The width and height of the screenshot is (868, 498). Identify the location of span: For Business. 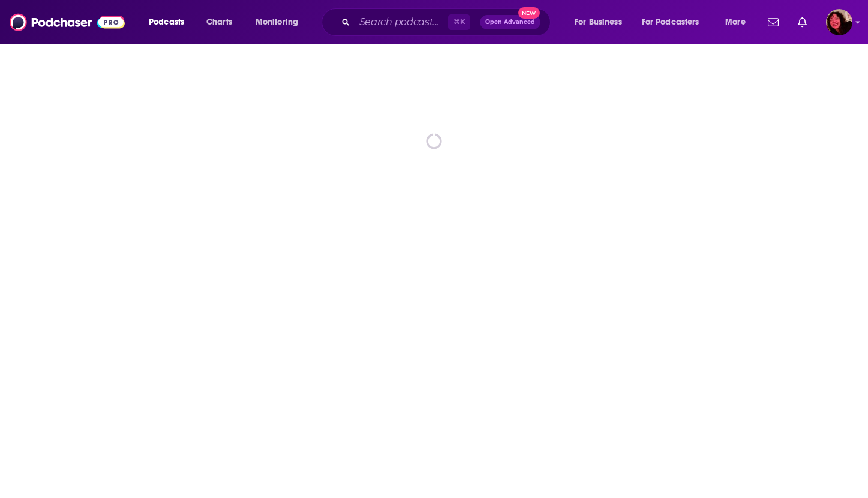
(598, 22).